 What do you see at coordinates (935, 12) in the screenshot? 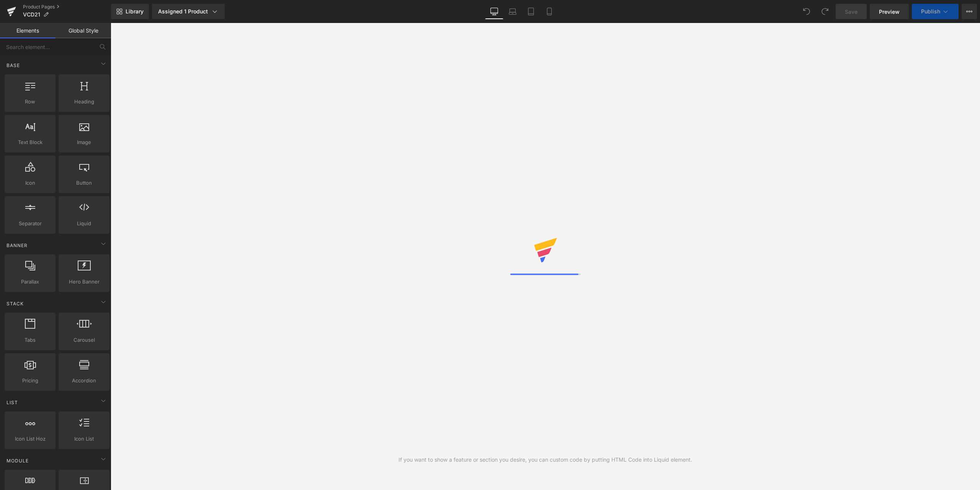
I see `button: Publish` at bounding box center [935, 12].